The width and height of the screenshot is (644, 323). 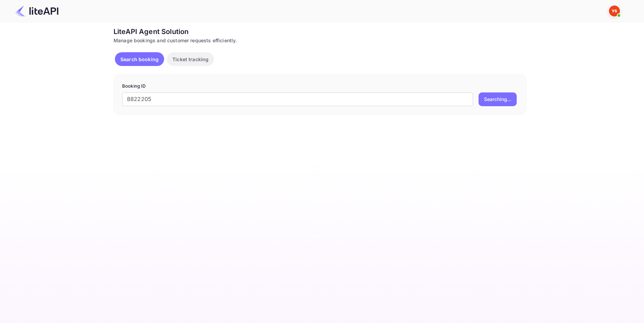 What do you see at coordinates (498, 99) in the screenshot?
I see `button: Searching...` at bounding box center [498, 99].